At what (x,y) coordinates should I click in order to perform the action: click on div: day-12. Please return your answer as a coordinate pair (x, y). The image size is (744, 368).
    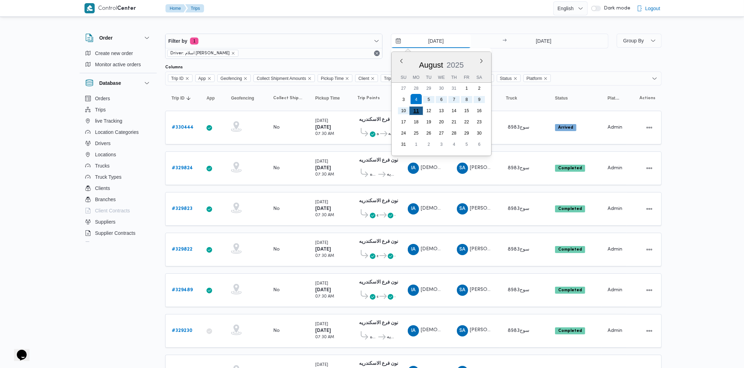
    Looking at the image, I should click on (429, 111).